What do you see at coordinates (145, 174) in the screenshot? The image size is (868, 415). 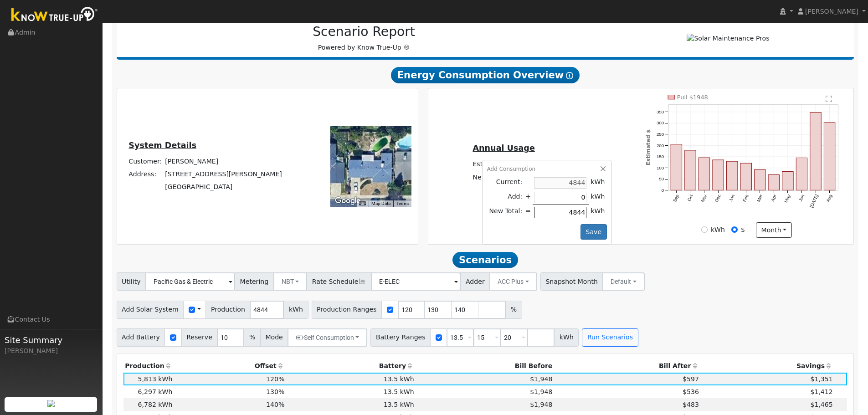 I see `td: Address:` at bounding box center [145, 174].